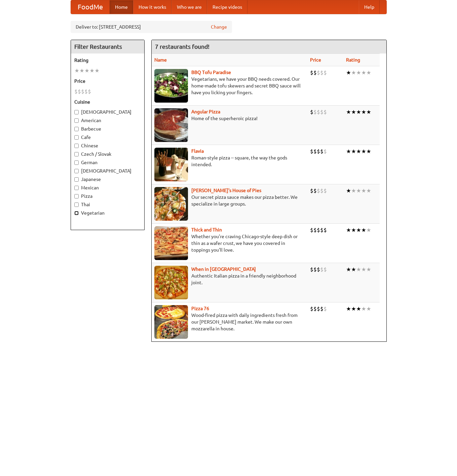 This screenshot has height=476, width=457. Describe the element at coordinates (230, 119) in the screenshot. I see `p: Home of the superheroic pizza!` at that location.